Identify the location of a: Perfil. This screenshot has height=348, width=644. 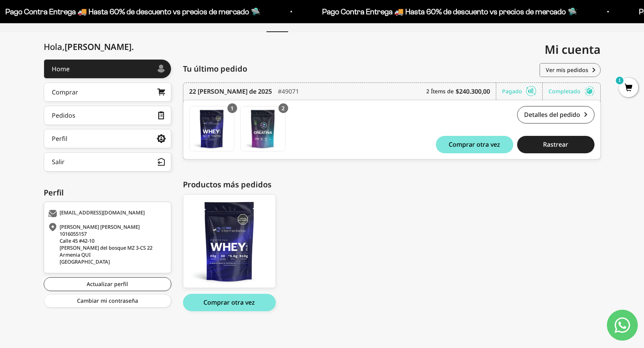
(107, 138).